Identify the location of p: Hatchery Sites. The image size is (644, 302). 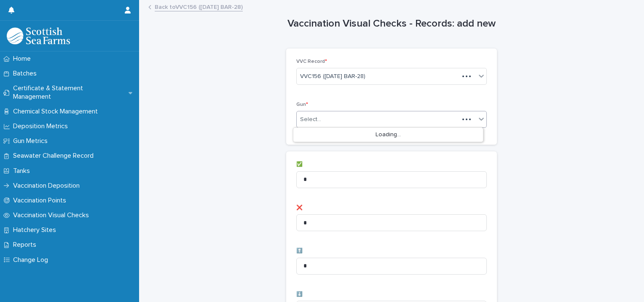
(36, 230).